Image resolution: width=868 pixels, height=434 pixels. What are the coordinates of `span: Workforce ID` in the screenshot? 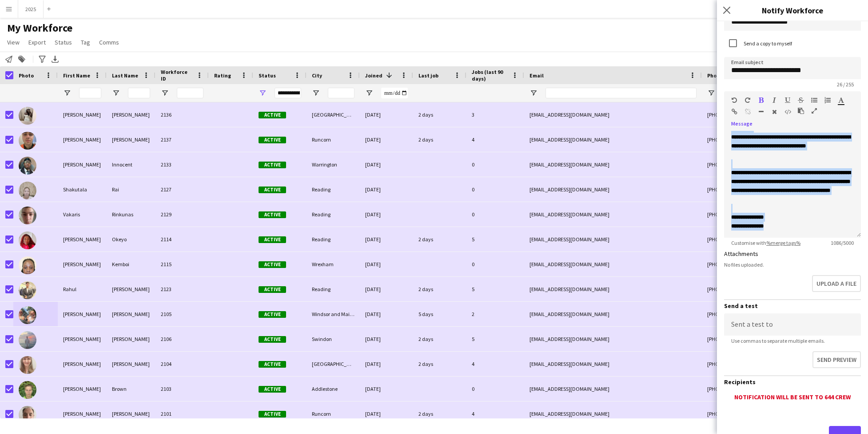 It's located at (177, 76).